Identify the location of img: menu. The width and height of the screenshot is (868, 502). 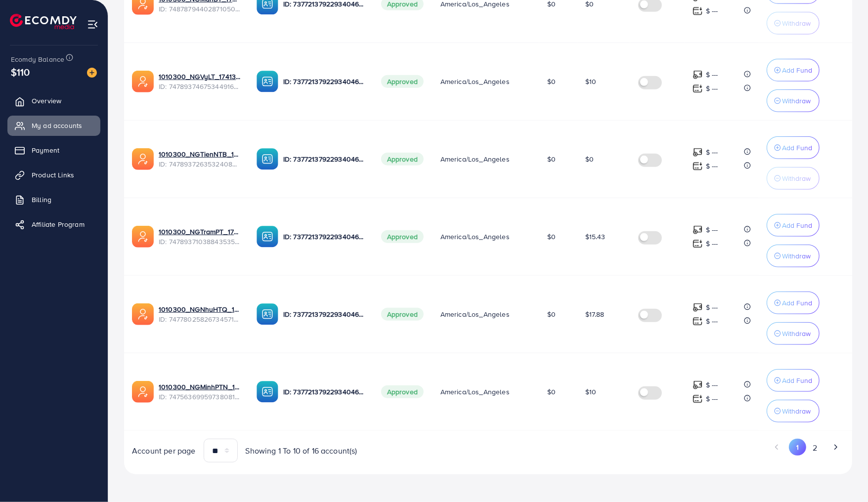
(92, 24).